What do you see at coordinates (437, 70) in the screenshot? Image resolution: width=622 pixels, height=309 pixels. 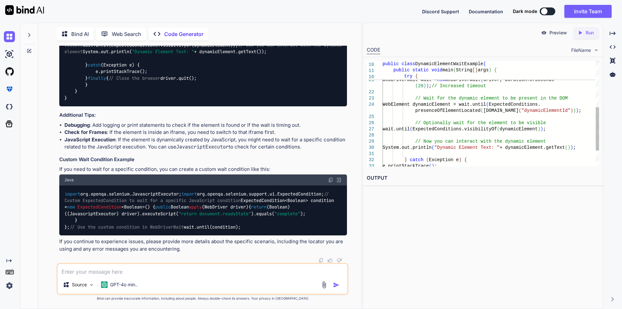 I see `span: void` at bounding box center [437, 70].